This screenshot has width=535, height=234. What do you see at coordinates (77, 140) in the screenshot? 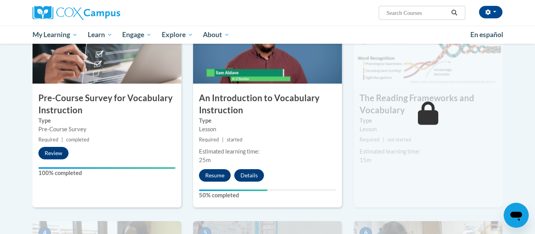
I see `span: completed` at bounding box center [77, 140].